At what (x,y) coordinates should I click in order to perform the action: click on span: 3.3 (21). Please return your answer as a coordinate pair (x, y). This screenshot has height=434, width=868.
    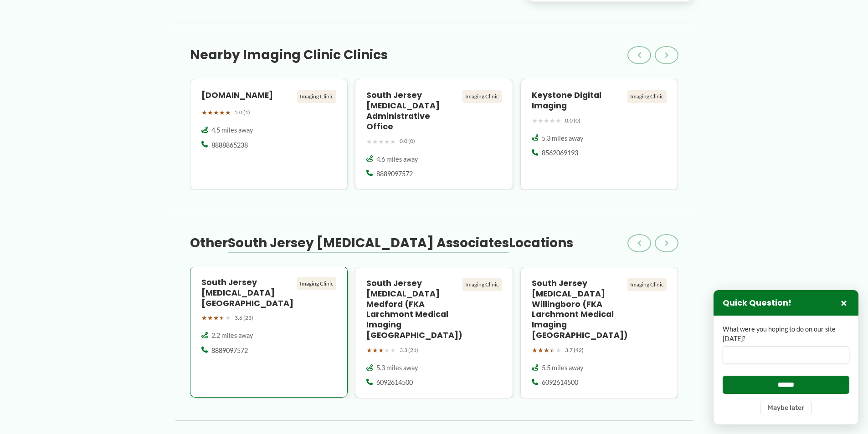
    Looking at the image, I should click on (408, 350).